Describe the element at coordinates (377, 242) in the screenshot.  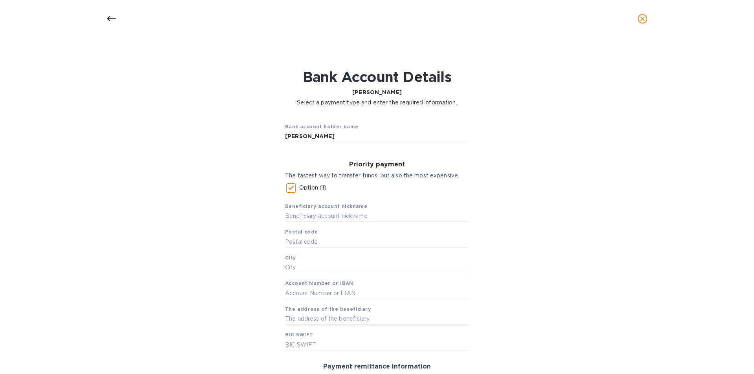
I see `input: Postal code` at that location.